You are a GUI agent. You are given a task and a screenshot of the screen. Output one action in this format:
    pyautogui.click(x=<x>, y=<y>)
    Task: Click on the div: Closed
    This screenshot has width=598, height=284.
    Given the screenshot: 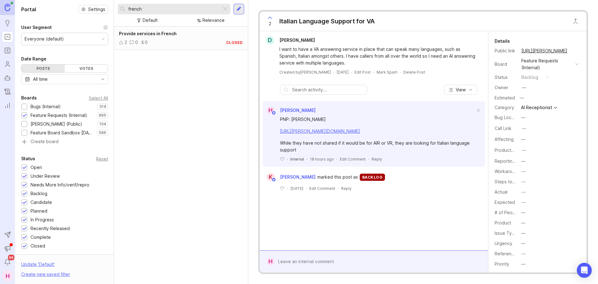 What is the action you would take?
    pyautogui.click(x=38, y=246)
    